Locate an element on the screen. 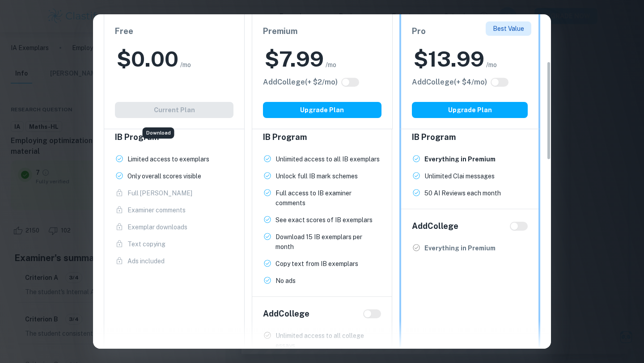  h2: $ 7.99 is located at coordinates (294, 59).